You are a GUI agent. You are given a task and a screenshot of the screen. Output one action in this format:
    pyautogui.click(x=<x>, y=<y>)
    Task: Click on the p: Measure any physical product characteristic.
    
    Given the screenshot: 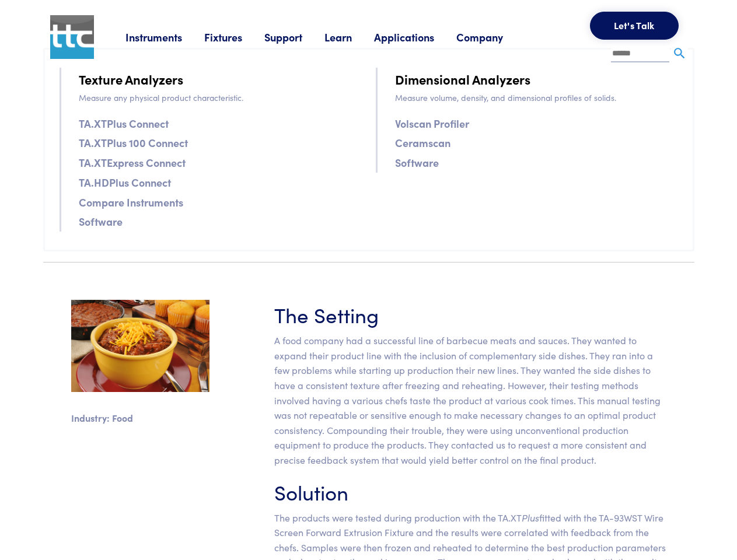 What is the action you would take?
    pyautogui.click(x=220, y=97)
    